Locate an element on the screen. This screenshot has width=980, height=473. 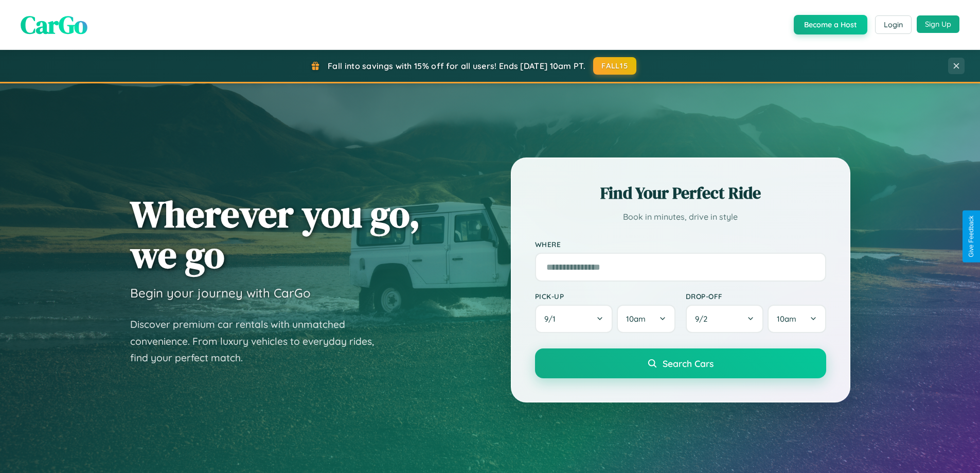
button: Sign Up is located at coordinates (938, 24).